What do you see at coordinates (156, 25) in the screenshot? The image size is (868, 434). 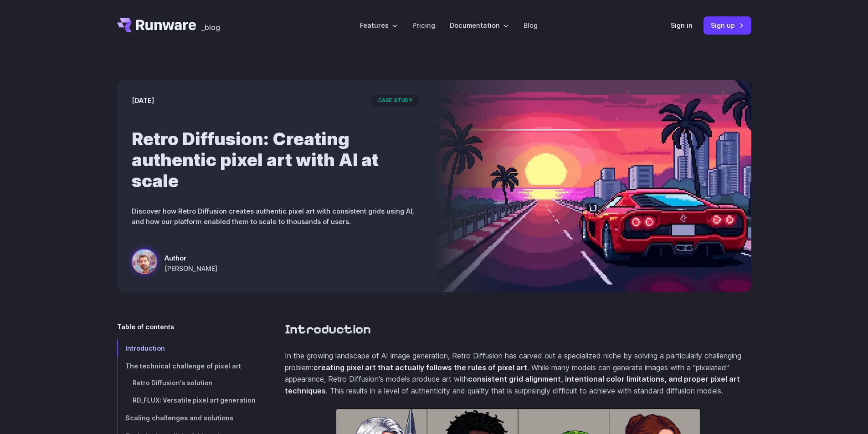 I see `a: Go to /` at bounding box center [156, 25].